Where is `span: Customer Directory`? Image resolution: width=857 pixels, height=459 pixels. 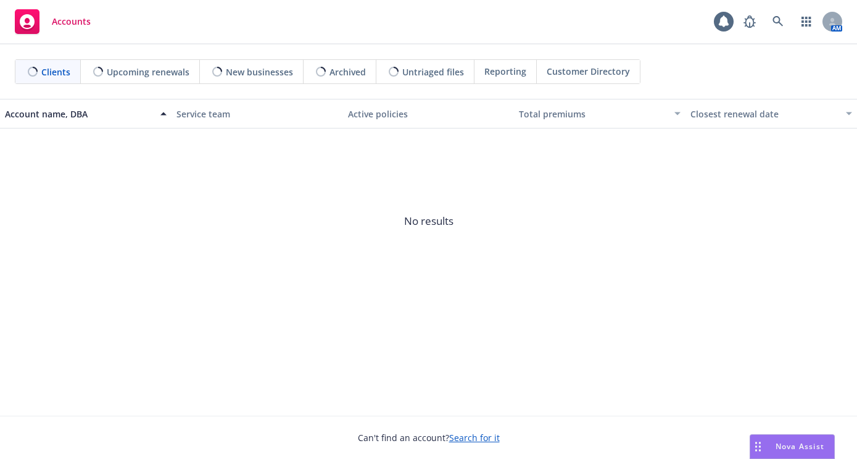 span: Customer Directory is located at coordinates (588, 71).